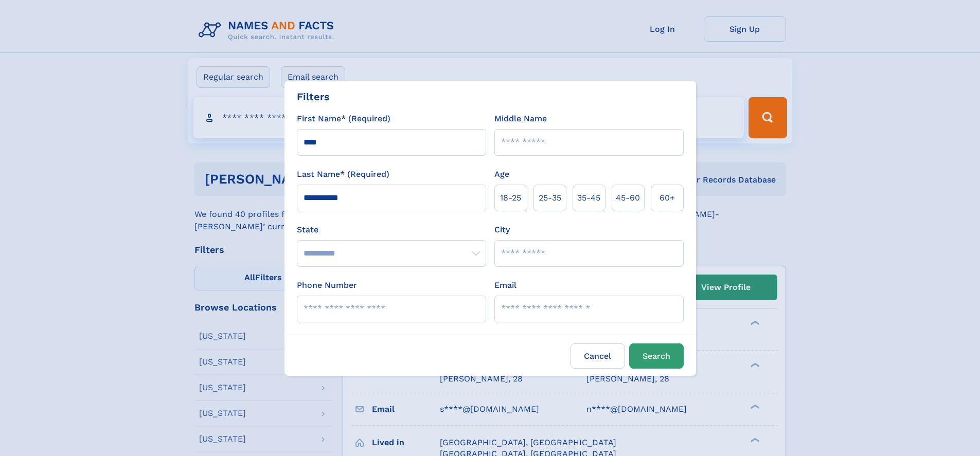 The image size is (980, 456). I want to click on label: Last Name* (Required), so click(343, 174).